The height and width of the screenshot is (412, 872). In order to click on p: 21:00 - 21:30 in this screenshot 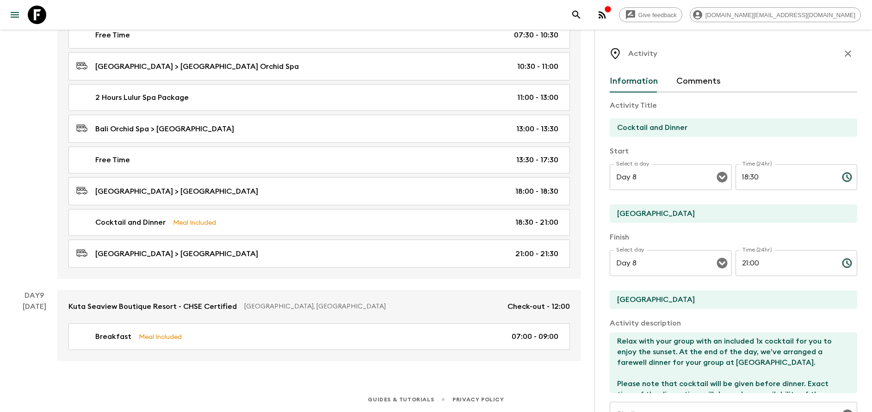, I will do `click(536, 254)`.